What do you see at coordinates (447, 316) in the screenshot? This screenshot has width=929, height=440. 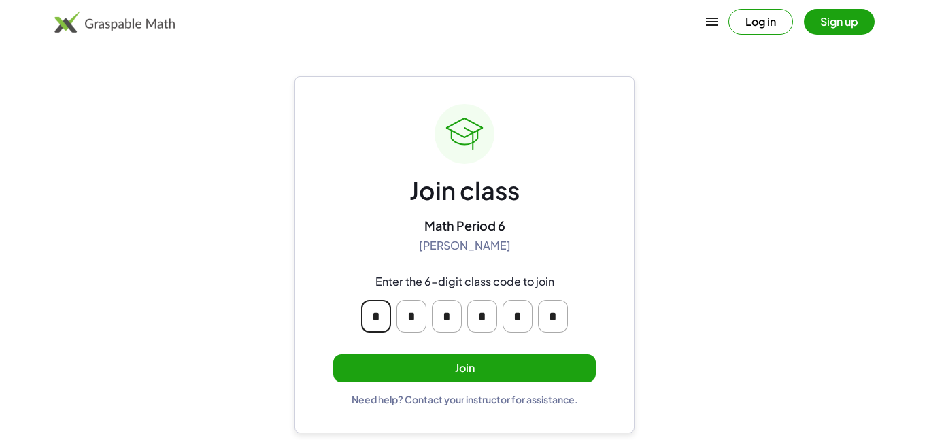 I see `input: Please enter OTP character 3` at bounding box center [447, 316].